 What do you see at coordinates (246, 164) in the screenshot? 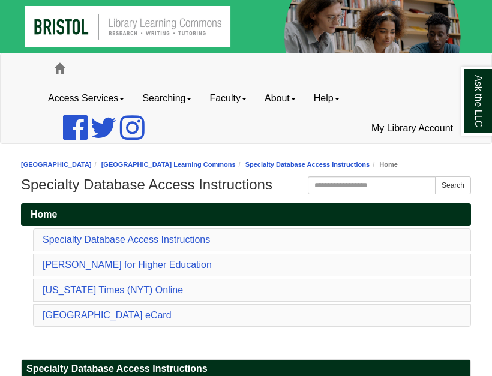
I see `nav: breadcrumb` at bounding box center [246, 164].